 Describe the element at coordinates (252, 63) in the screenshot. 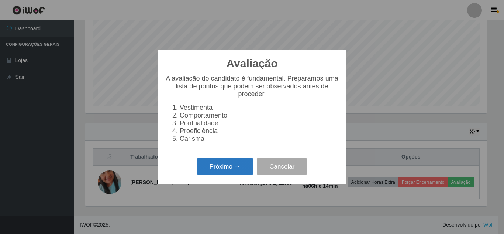

I see `h2: Avaliação` at that location.